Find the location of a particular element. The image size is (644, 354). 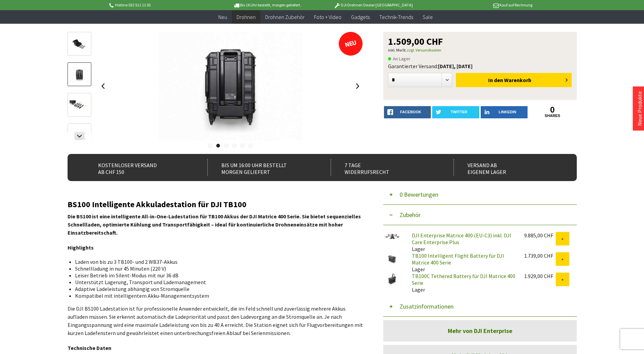

p: Kauf auf Rechnung is located at coordinates (479, 5).